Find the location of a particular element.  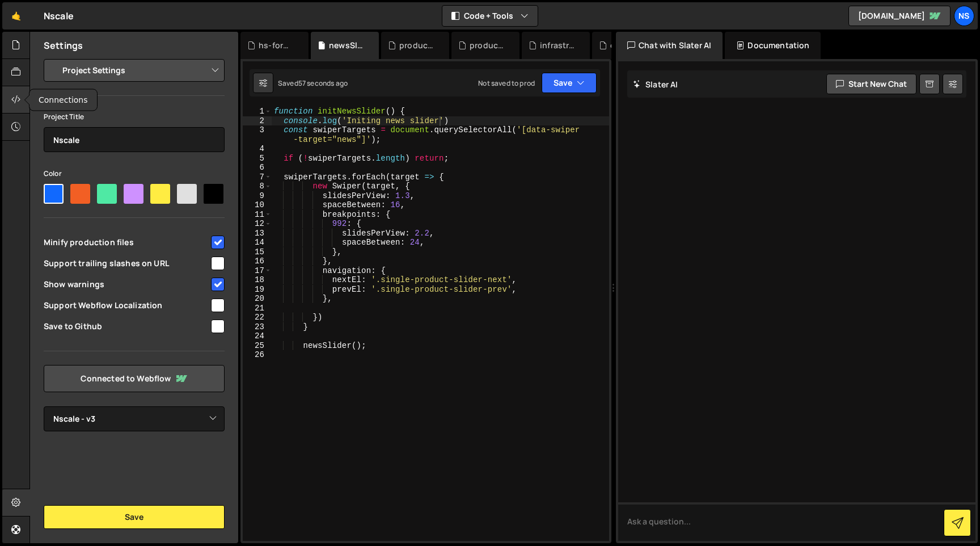

h2: Slater AI is located at coordinates (656, 84).